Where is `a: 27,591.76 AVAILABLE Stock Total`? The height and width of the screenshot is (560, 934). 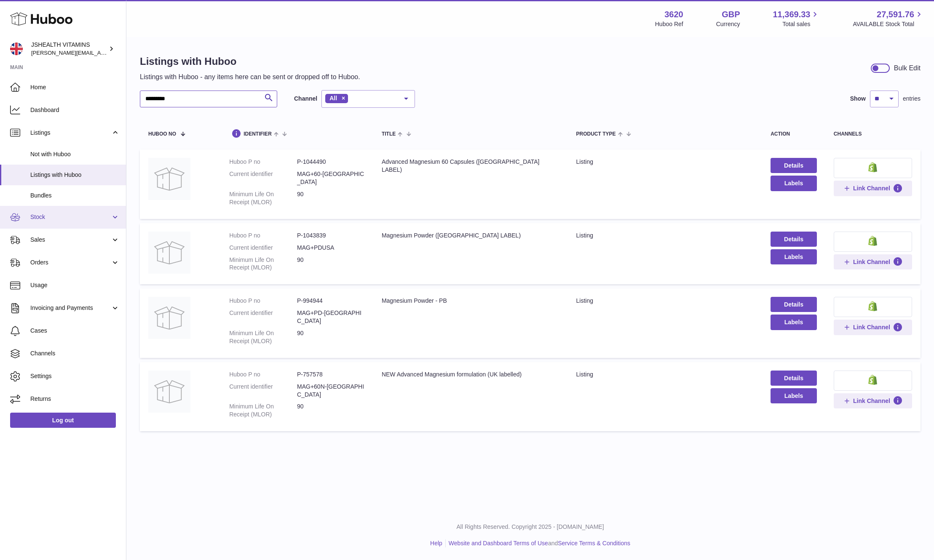 a: 27,591.76 AVAILABLE Stock Total is located at coordinates (888, 19).